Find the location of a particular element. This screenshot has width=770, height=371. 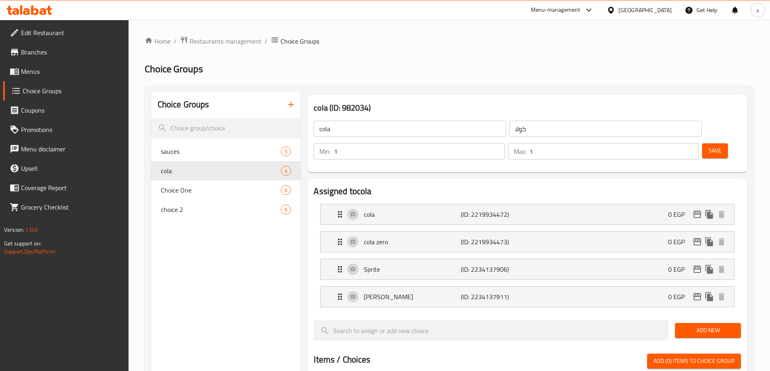

span: Edit Restaurant is located at coordinates (72, 33).